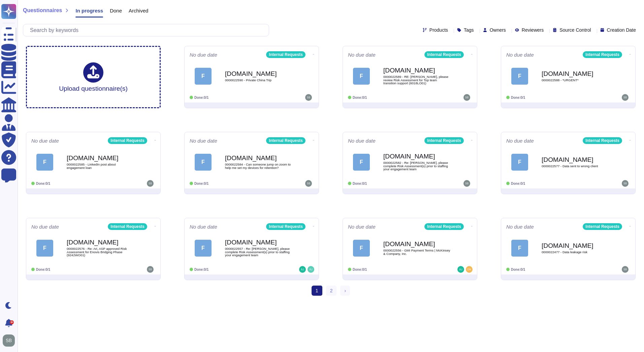  Describe the element at coordinates (89, 10) in the screenshot. I see `span: In progress` at that location.